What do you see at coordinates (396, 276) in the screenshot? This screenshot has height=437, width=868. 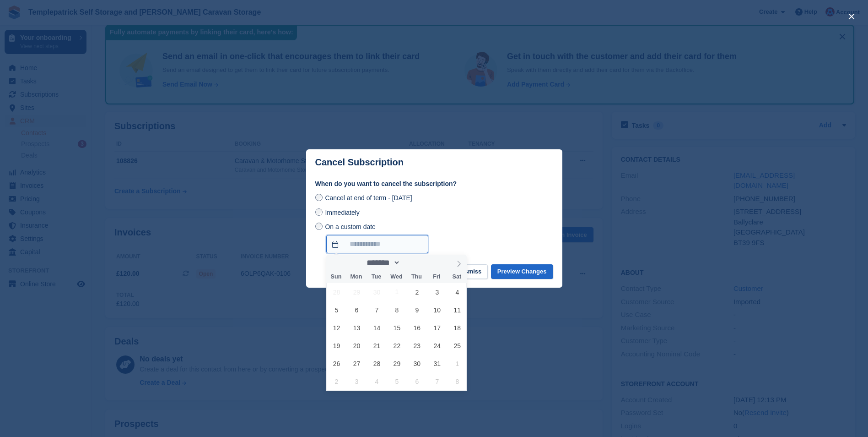 I see `span: Wed` at bounding box center [396, 276].